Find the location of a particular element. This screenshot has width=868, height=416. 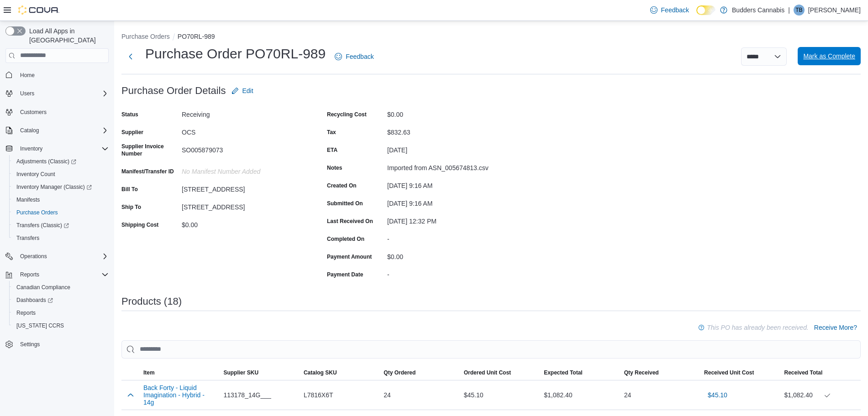

label: ETA is located at coordinates (332, 150).